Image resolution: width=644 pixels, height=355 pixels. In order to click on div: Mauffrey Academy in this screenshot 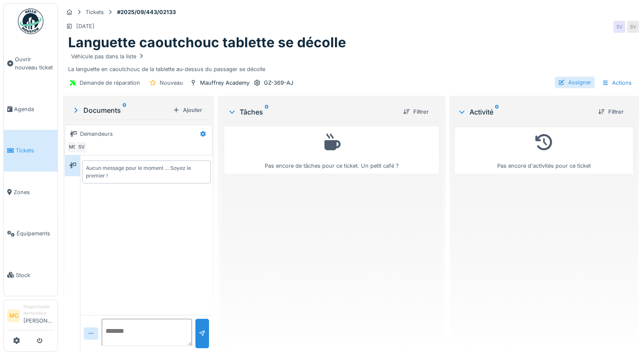, I will do `click(225, 83)`.